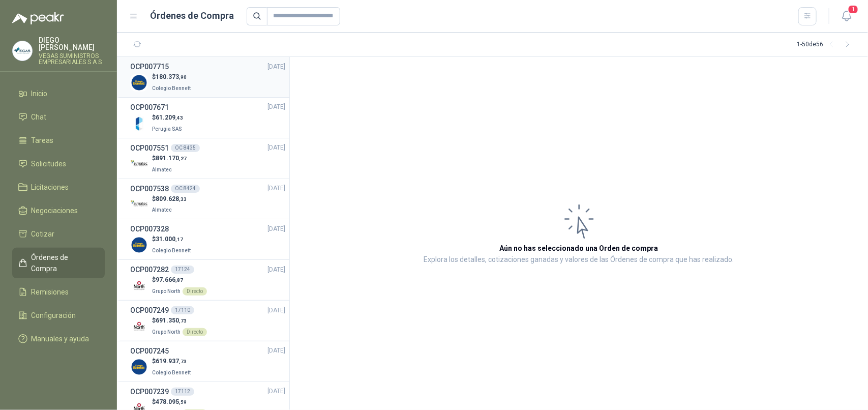 The width and height of the screenshot is (868, 410). I want to click on span: ,90, so click(182, 77).